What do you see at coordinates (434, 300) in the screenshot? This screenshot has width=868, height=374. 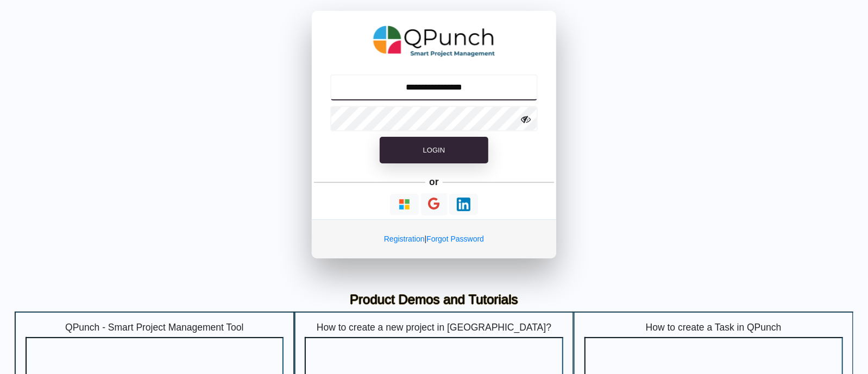 I see `h3: Product Demos and Tutorials` at bounding box center [434, 300].